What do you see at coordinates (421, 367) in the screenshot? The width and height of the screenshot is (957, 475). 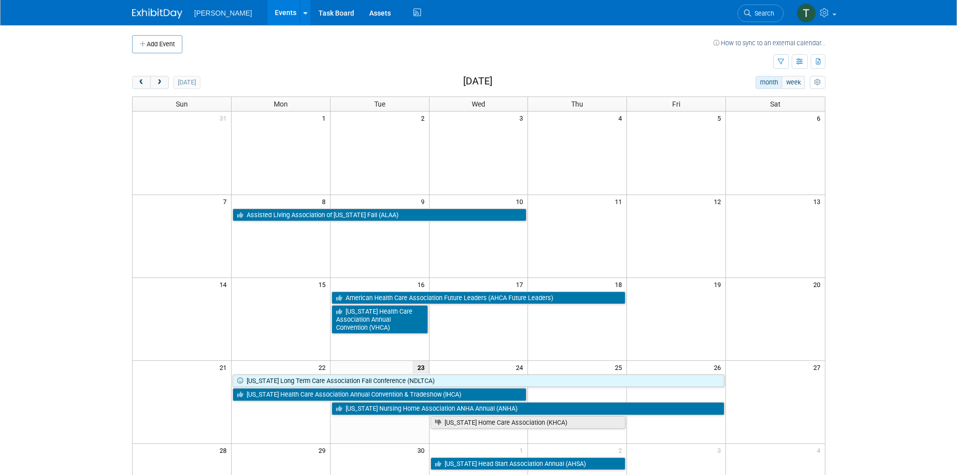 I see `span: 23` at bounding box center [421, 367].